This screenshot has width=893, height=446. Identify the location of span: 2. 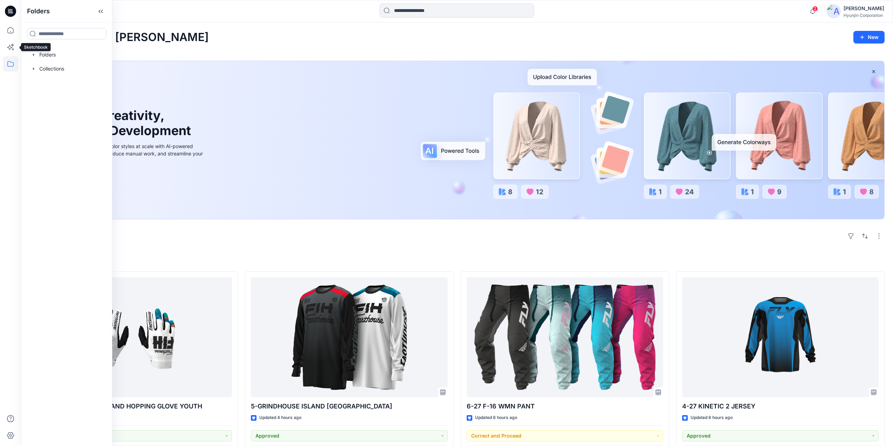
(815, 9).